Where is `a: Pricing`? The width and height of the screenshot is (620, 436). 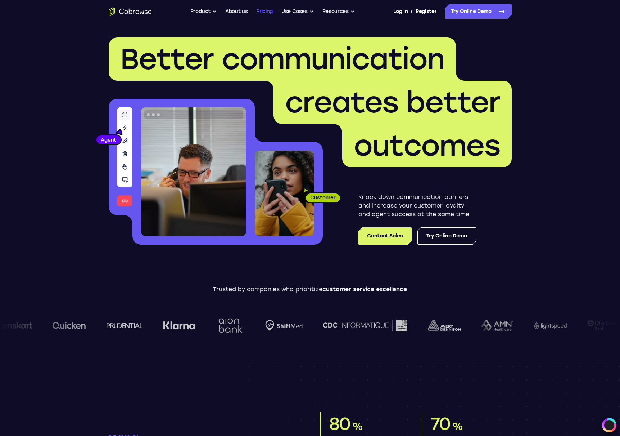 a: Pricing is located at coordinates (265, 12).